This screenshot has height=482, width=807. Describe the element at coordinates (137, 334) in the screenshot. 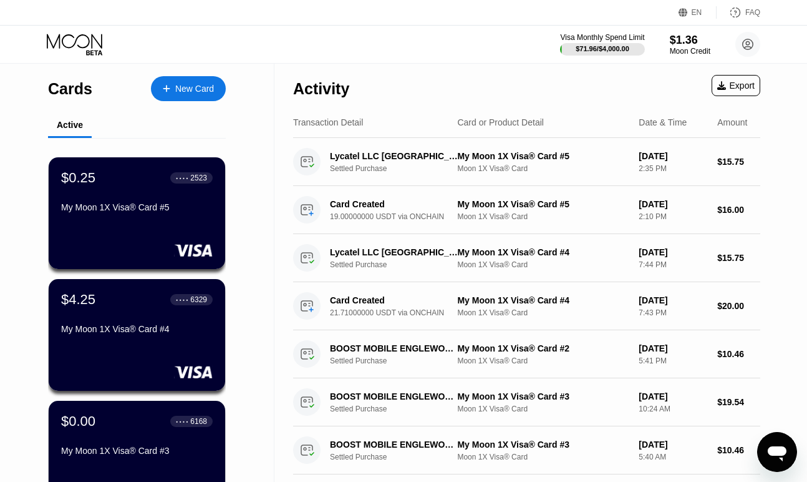

I see `div: $4.25● ● ● ●6329My Moon 1X Visa® Card #4` at that location.